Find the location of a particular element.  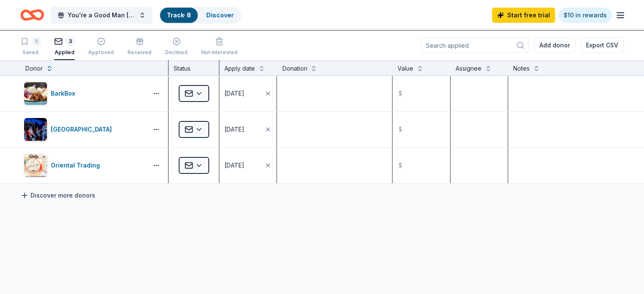

button: Not interested is located at coordinates (219, 47).